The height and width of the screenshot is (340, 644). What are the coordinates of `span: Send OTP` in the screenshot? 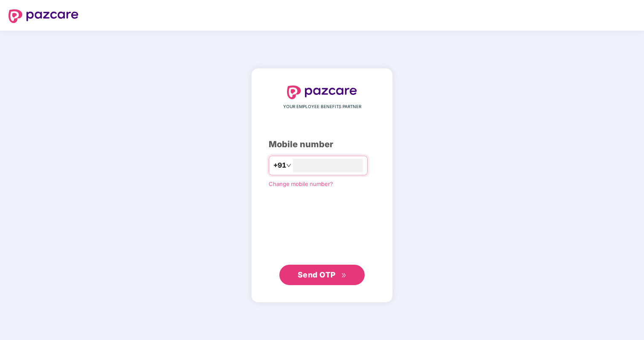 It's located at (317, 275).